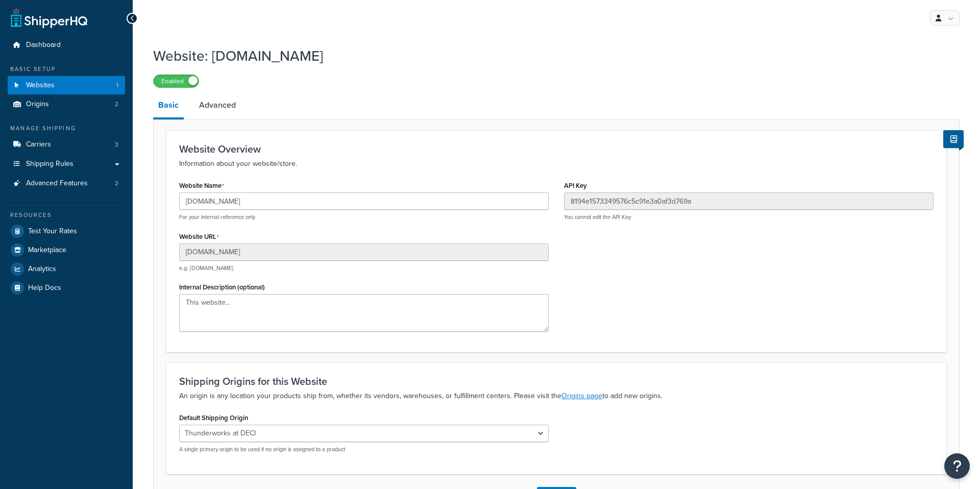 The image size is (980, 489). Describe the element at coordinates (66, 250) in the screenshot. I see `a: Marketplace` at that location.